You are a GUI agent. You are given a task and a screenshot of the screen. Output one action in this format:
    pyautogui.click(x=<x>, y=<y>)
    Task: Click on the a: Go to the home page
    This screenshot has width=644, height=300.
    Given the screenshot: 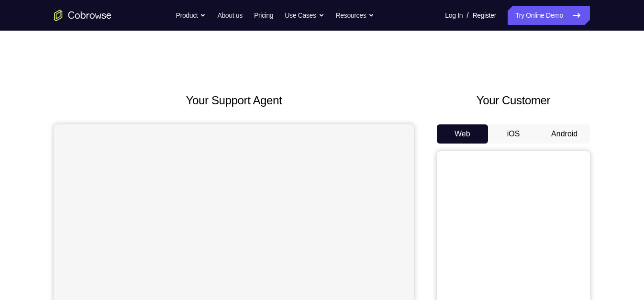 What is the action you would take?
    pyautogui.click(x=83, y=15)
    